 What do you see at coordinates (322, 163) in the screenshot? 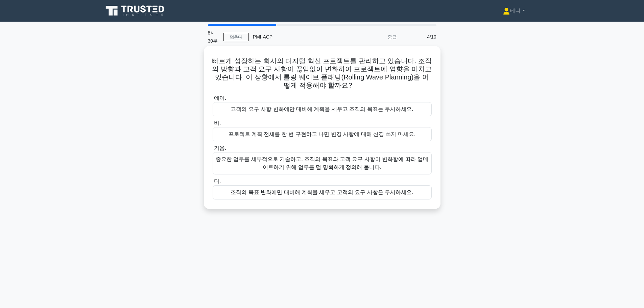
I see `font: 중요한 업무를 세부적으로 기술하고, 조직의 목표와 고객 요구 사항이 변화함에 따라 업데이트하기 위해 업무를 덜 명확하게 정의해 둡니다.` at bounding box center [322, 163].